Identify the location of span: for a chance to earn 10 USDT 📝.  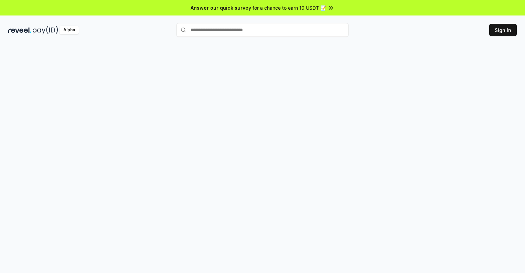
(289, 8).